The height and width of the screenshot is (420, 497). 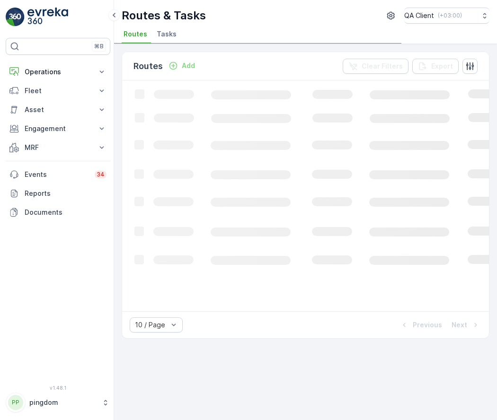 What do you see at coordinates (99, 46) in the screenshot?
I see `p: ⌘B` at bounding box center [99, 46].